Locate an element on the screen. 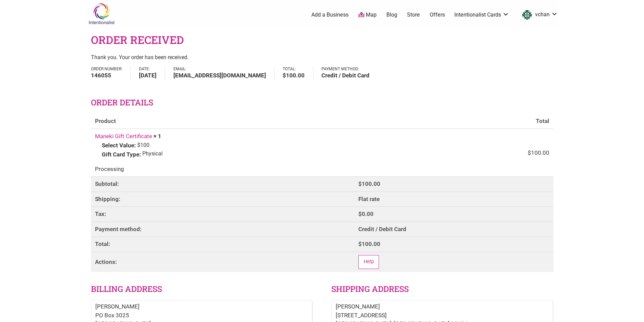  p: $100 is located at coordinates (226, 145).